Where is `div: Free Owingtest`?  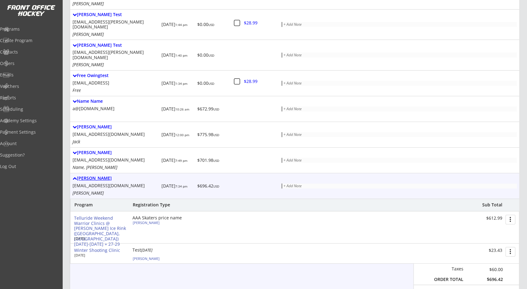
div: Free Owingtest is located at coordinates (116, 75).